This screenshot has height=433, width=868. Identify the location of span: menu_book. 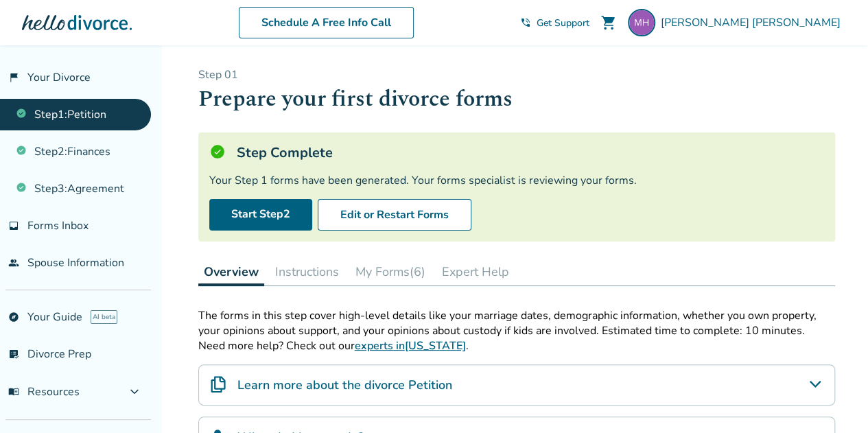
(13, 392).